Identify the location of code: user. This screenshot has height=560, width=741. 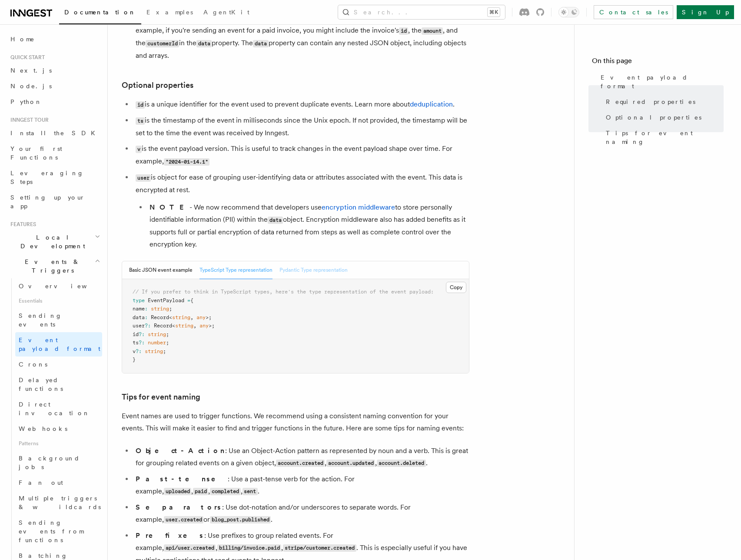
(143, 178).